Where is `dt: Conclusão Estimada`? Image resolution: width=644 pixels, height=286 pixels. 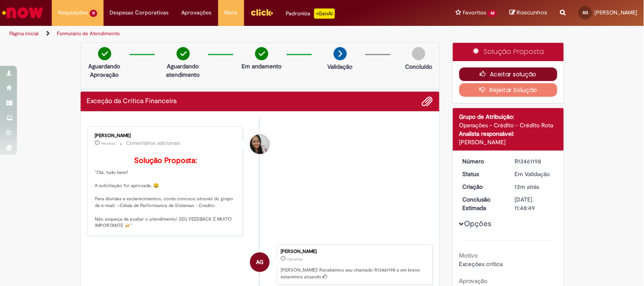
dt: Conclusão Estimada is located at coordinates (482, 204).